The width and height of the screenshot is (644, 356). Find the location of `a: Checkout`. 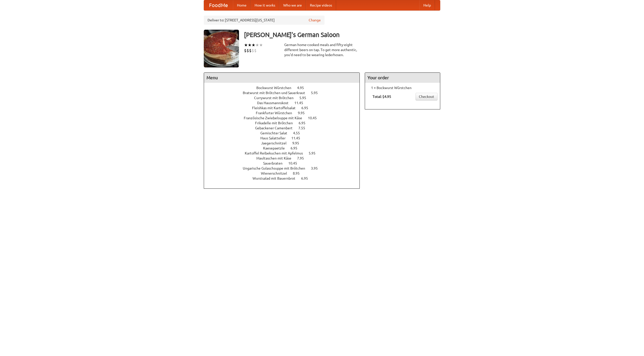

a: Checkout is located at coordinates (426, 97).